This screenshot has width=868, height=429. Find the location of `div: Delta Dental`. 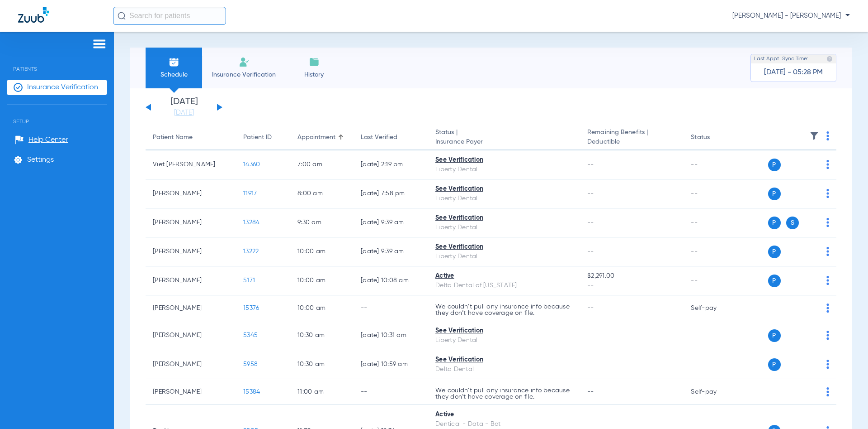

div: Delta Dental is located at coordinates (504, 369).